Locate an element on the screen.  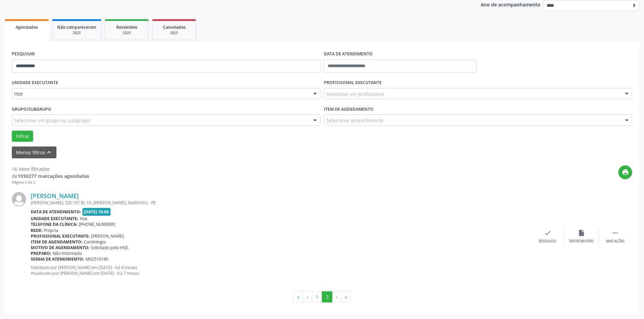
button: Go to previous page is located at coordinates (307, 297).